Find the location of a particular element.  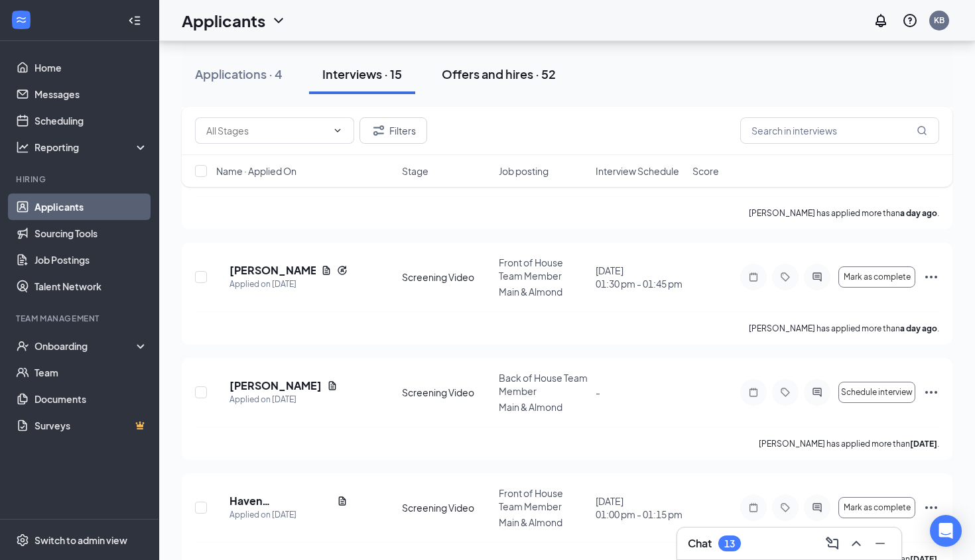

span: 01:00 pm - 01:15 pm is located at coordinates (640, 515).